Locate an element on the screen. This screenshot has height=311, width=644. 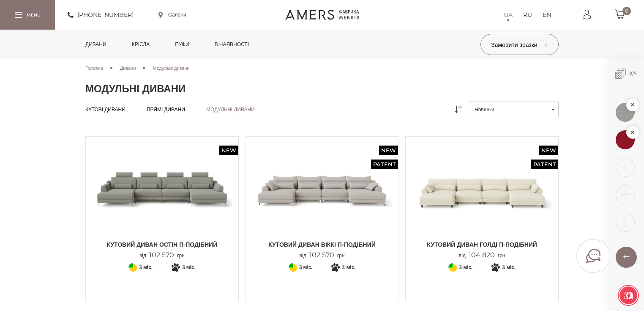
a: Кутові дивани is located at coordinates (105, 110).